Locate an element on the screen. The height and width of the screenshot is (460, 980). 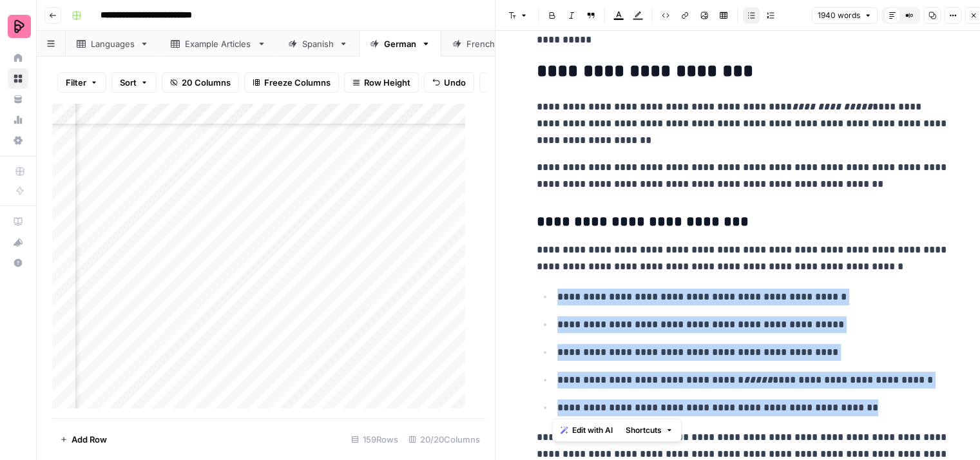
a: Browse is located at coordinates (18, 78).